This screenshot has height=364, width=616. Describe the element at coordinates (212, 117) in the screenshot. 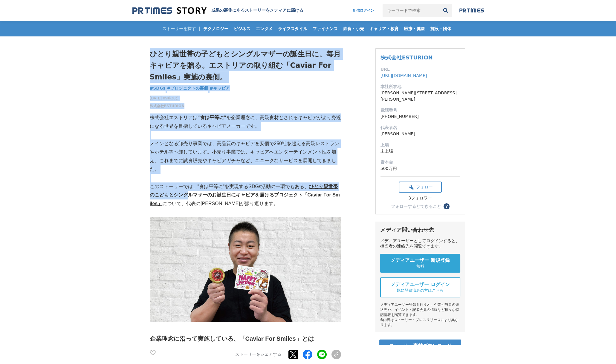

I see `strong: ”食は平等に”` at that location.